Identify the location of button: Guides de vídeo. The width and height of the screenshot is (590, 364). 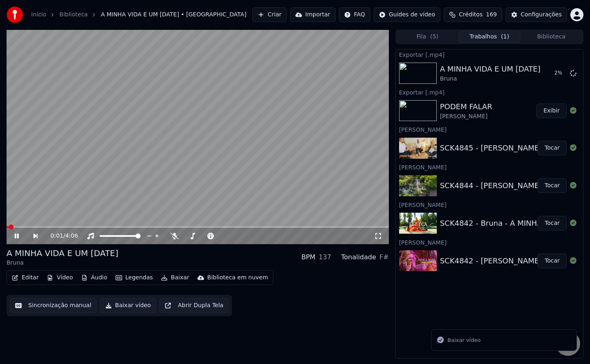
(407, 15).